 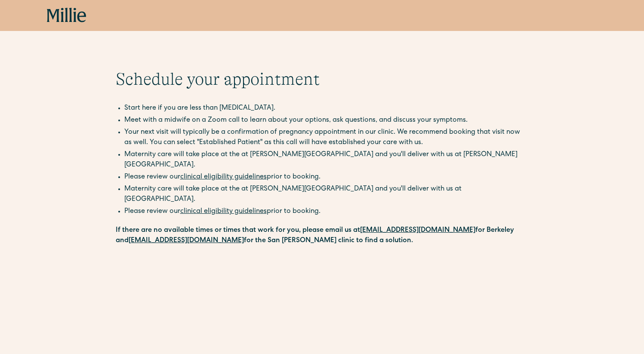 What do you see at coordinates (322, 79) in the screenshot?
I see `h1: Schedule your appointment` at bounding box center [322, 79].